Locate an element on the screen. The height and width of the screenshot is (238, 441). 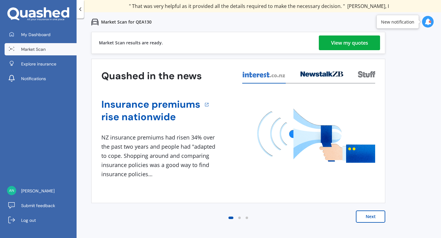
div: New notification is located at coordinates (397, 22).